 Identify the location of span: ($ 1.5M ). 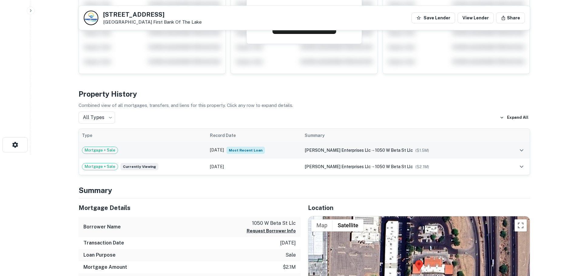
(422, 150).